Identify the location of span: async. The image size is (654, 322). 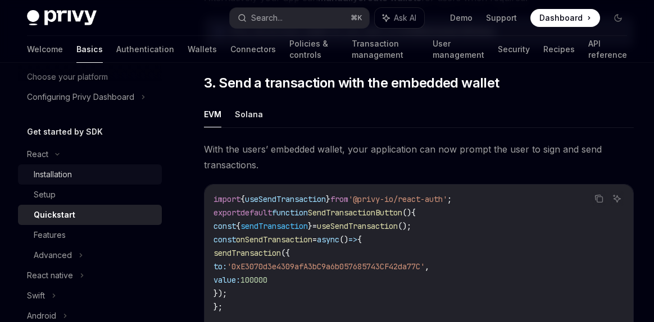
(328, 240).